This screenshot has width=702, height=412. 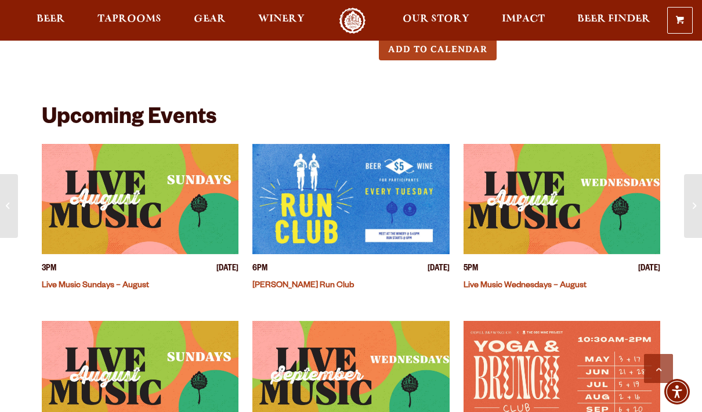 I want to click on span: Impact, so click(x=523, y=19).